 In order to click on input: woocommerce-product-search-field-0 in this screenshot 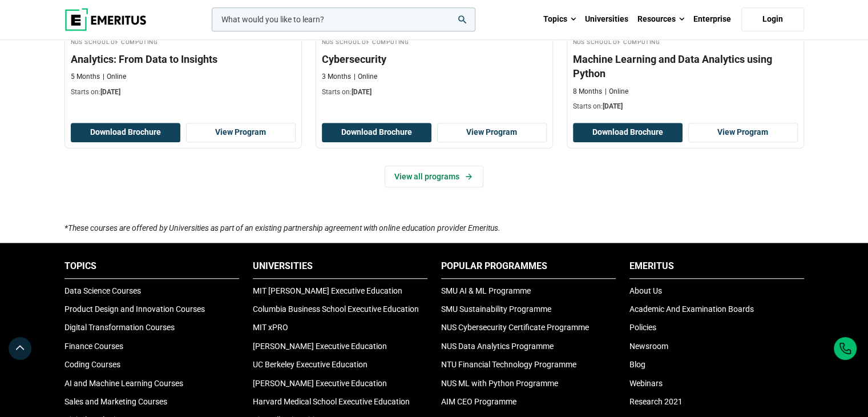, I will do `click(344, 20)`.